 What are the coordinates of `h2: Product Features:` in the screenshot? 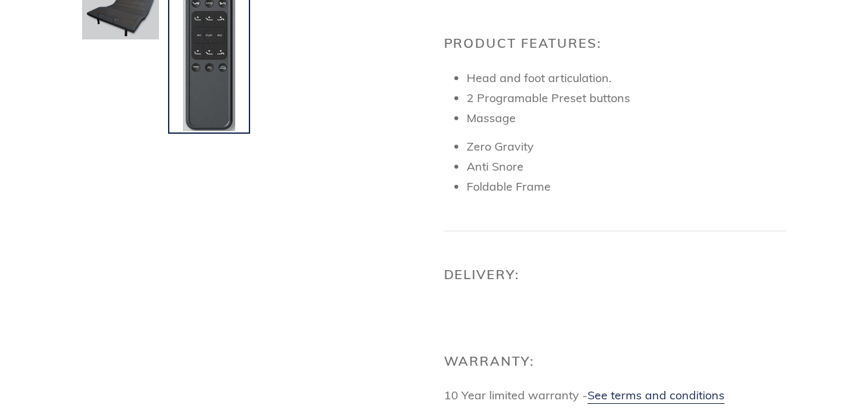 It's located at (615, 43).